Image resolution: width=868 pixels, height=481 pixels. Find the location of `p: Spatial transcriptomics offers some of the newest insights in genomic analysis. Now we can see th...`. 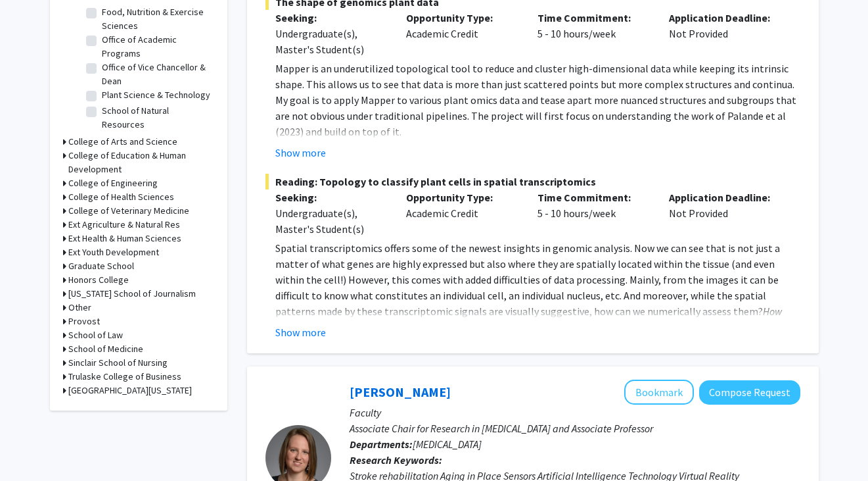

p: Spatial transcriptomics offers some of the newest insights in genomic analysis. Now we can see th... is located at coordinates (538, 287).